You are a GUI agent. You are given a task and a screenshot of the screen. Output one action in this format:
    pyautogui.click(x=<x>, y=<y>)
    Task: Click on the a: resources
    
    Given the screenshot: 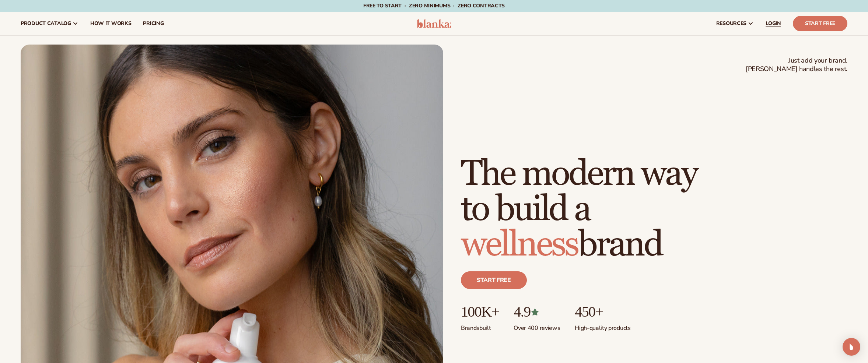 What is the action you would take?
    pyautogui.click(x=735, y=24)
    